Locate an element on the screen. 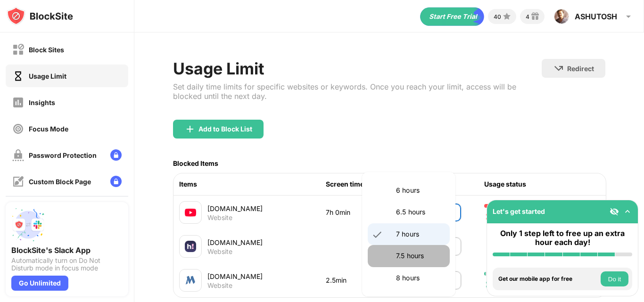  p: 6.5 hours is located at coordinates (420, 212).